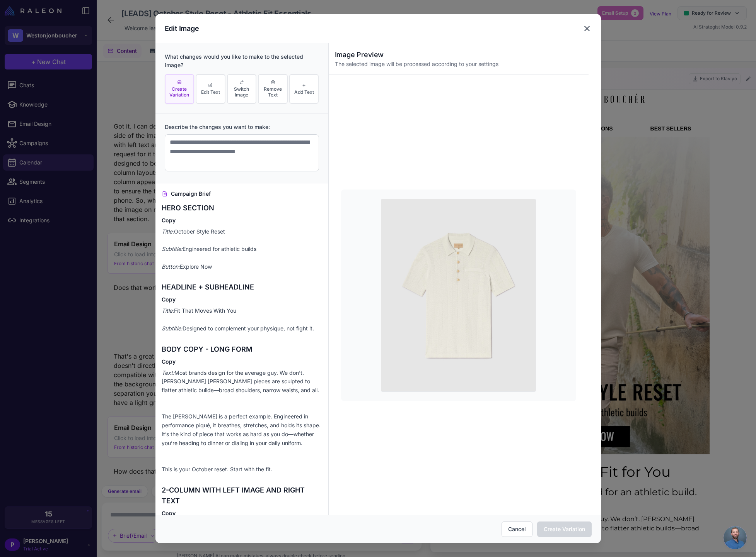 This screenshot has height=557, width=756. What do you see at coordinates (242, 350) in the screenshot?
I see `h3: BODY COPY - LONG FORM` at bounding box center [242, 350].